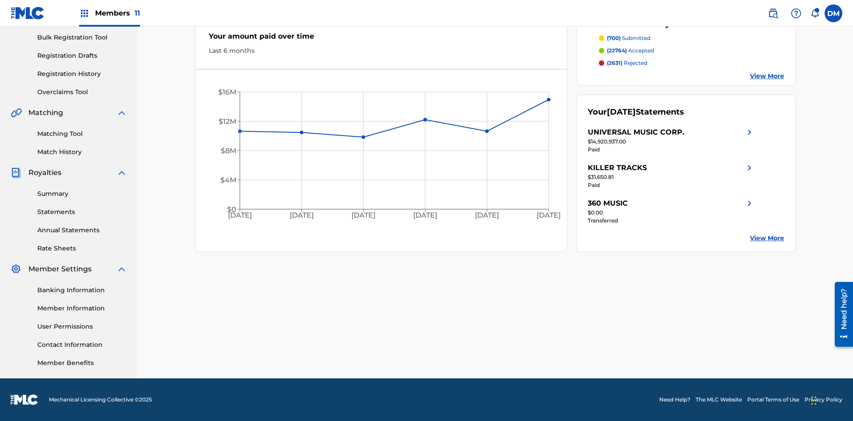  I want to click on div: Need help?, so click(16, 31).